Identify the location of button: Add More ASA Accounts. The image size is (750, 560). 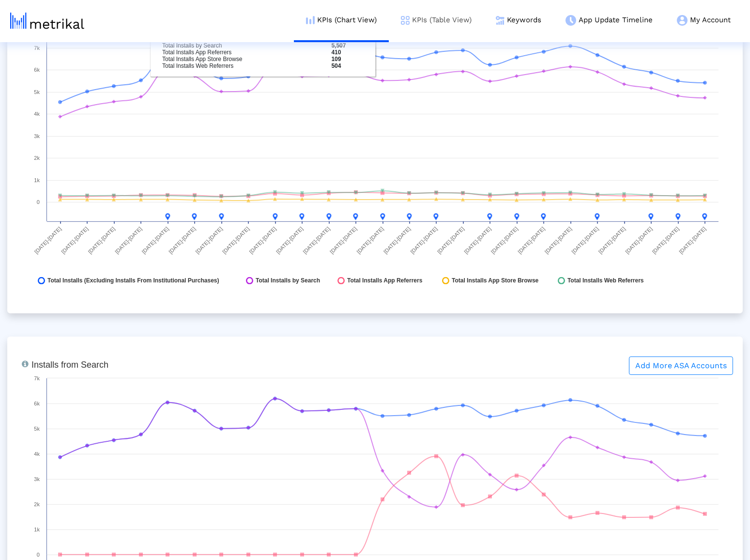
(681, 366).